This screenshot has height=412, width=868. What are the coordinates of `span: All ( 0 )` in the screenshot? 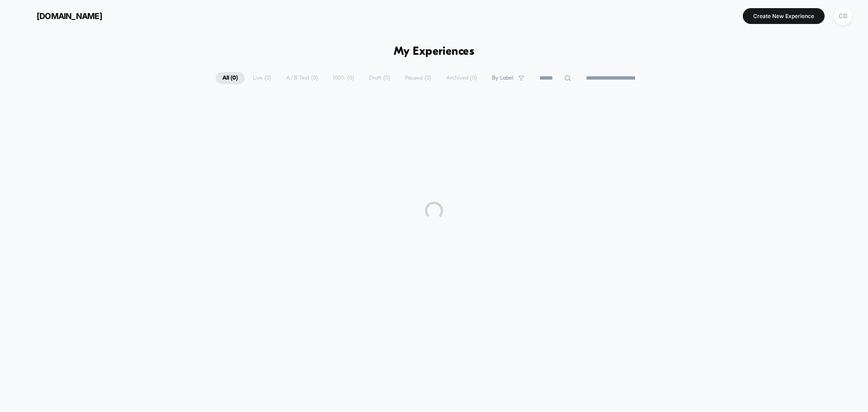 It's located at (230, 77).